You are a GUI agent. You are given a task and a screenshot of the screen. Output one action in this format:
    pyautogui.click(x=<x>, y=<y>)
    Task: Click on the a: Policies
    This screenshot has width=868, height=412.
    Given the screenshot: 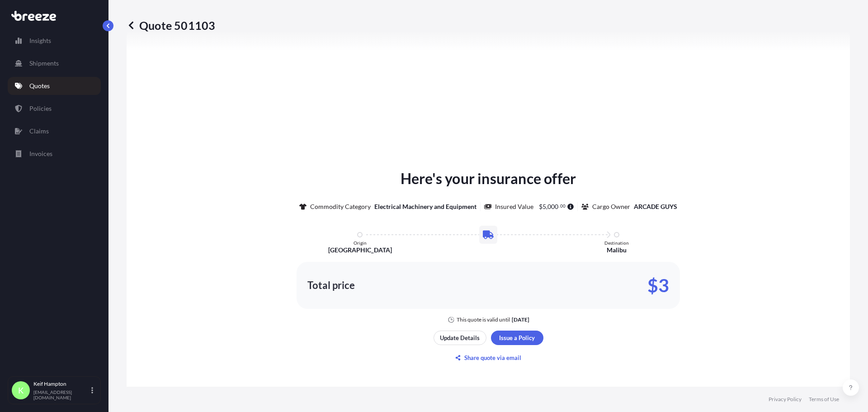 What is the action you would take?
    pyautogui.click(x=54, y=108)
    